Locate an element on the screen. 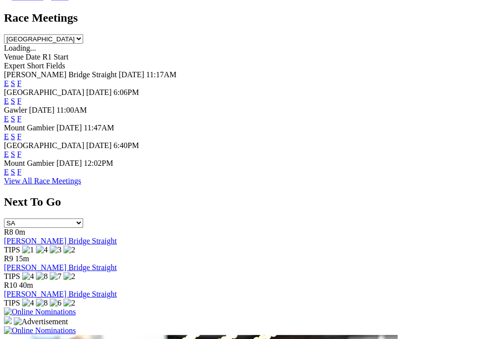  span: R1 Start is located at coordinates (55, 57).